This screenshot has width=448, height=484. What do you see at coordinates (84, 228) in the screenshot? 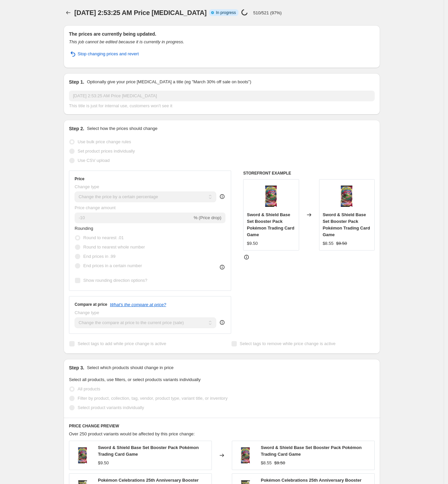
I see `span: Rounding` at bounding box center [84, 228].